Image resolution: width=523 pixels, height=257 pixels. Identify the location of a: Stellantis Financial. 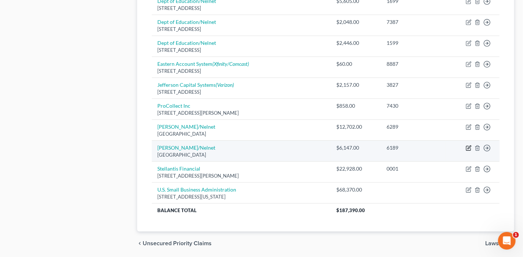
(179, 168).